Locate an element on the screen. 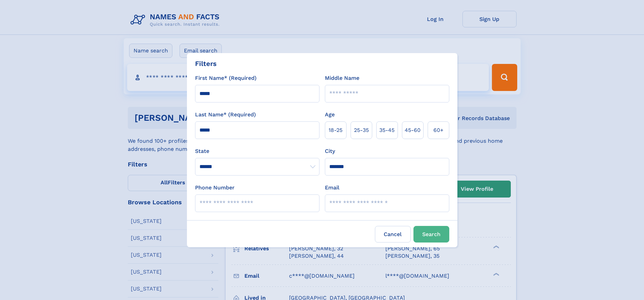  span: 25‑35 is located at coordinates (362, 131).